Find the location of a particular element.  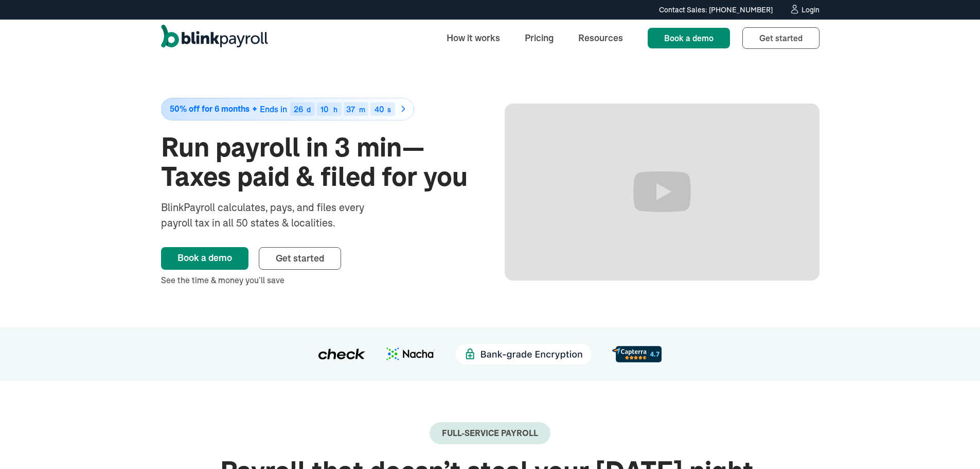

div: BlinkPayroll calculates, pays, and files every payroll tax in all 50 states & localities. is located at coordinates (276, 215).